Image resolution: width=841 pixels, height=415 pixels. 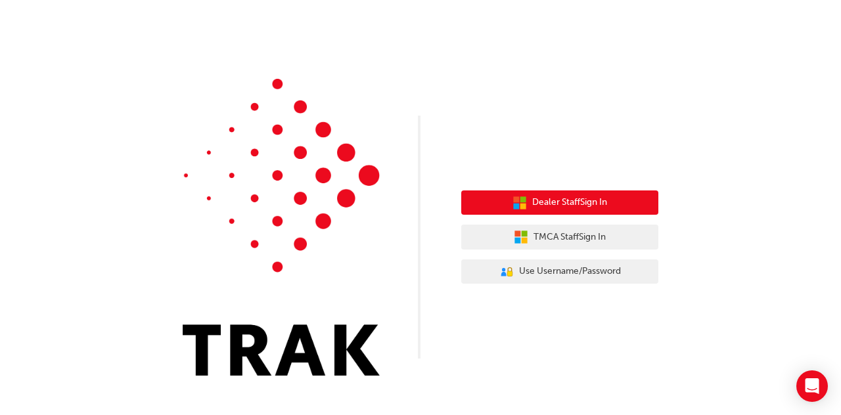 What do you see at coordinates (812, 386) in the screenshot?
I see `div: Open Intercom Messenger` at bounding box center [812, 386].